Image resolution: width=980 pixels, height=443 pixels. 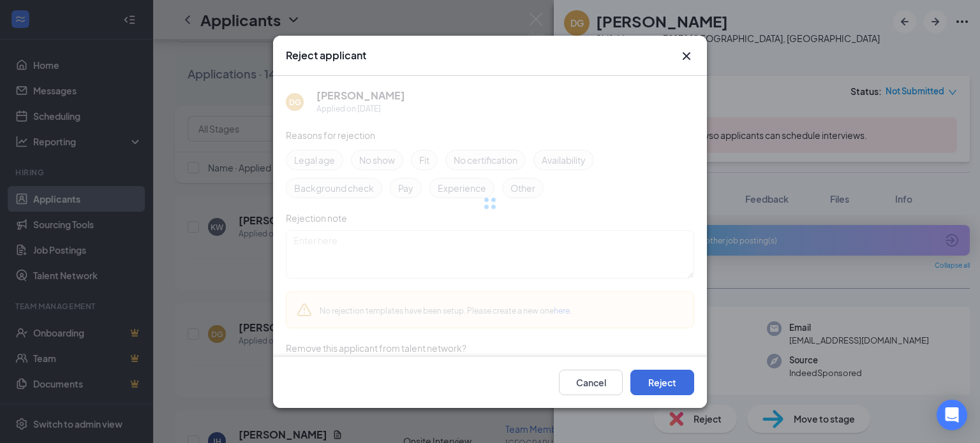 I want to click on h3: Reject applicant, so click(x=326, y=55).